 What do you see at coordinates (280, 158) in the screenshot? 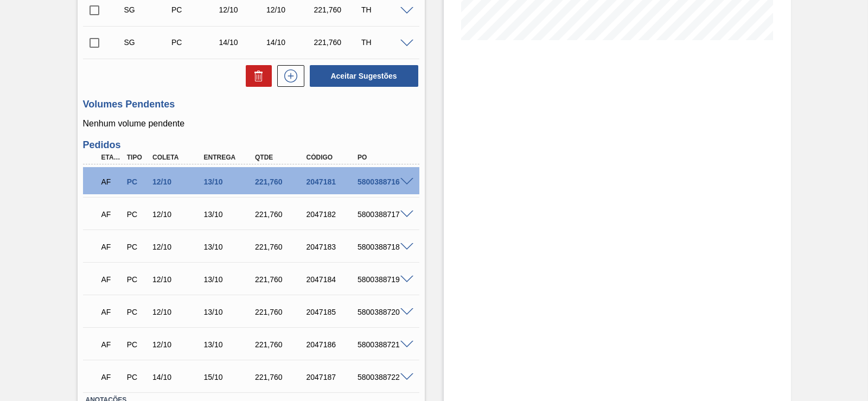
I see `div: Qtde` at bounding box center [280, 158].